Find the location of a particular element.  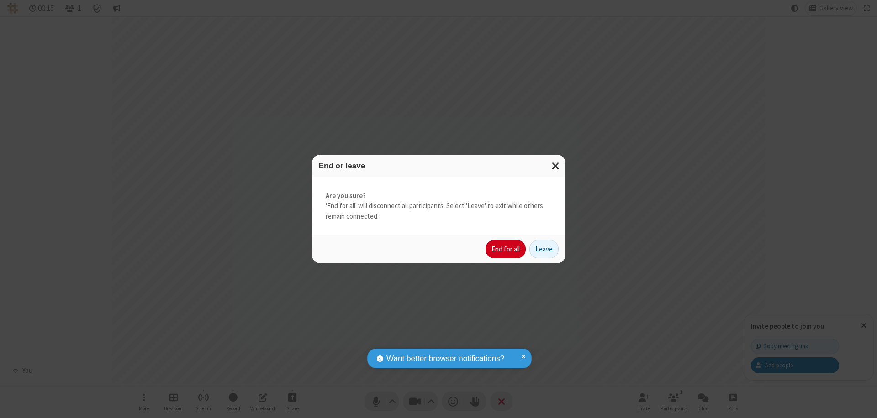

button: Close modal is located at coordinates (556, 166).